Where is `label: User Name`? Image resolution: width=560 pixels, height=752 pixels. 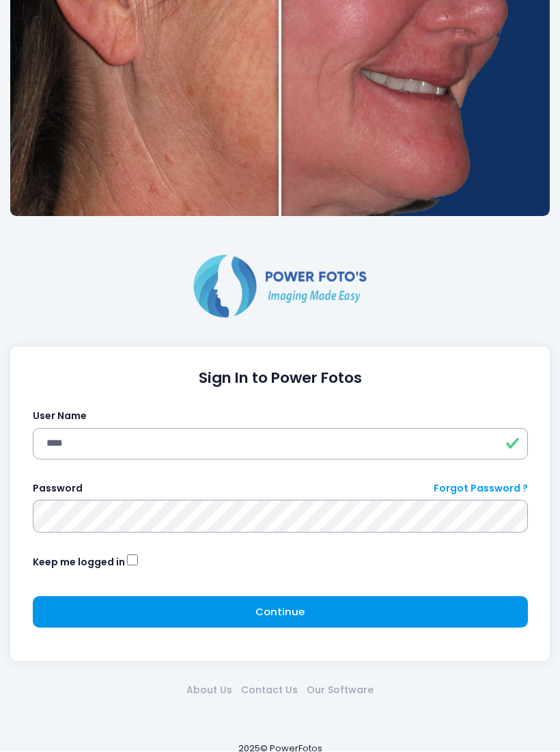 label: User Name is located at coordinates (60, 417).